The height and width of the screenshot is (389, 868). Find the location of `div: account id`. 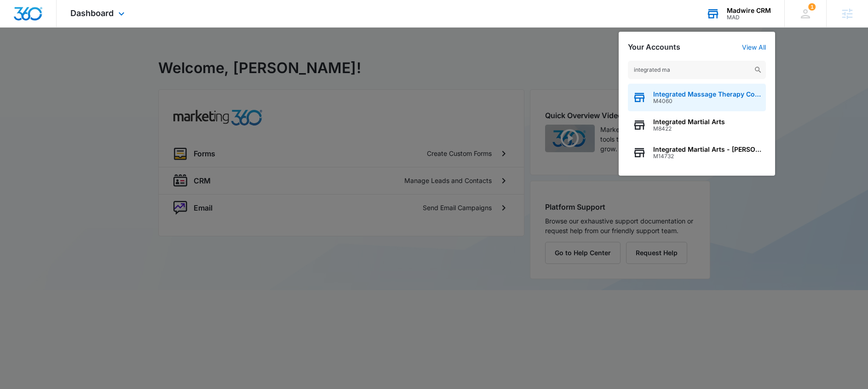

div: account id is located at coordinates (749, 17).